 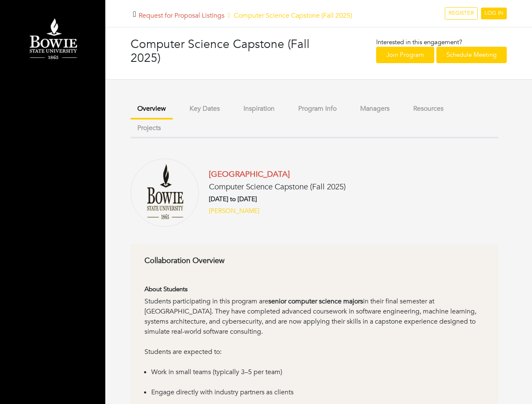 I want to click on button: Overview, so click(x=152, y=110).